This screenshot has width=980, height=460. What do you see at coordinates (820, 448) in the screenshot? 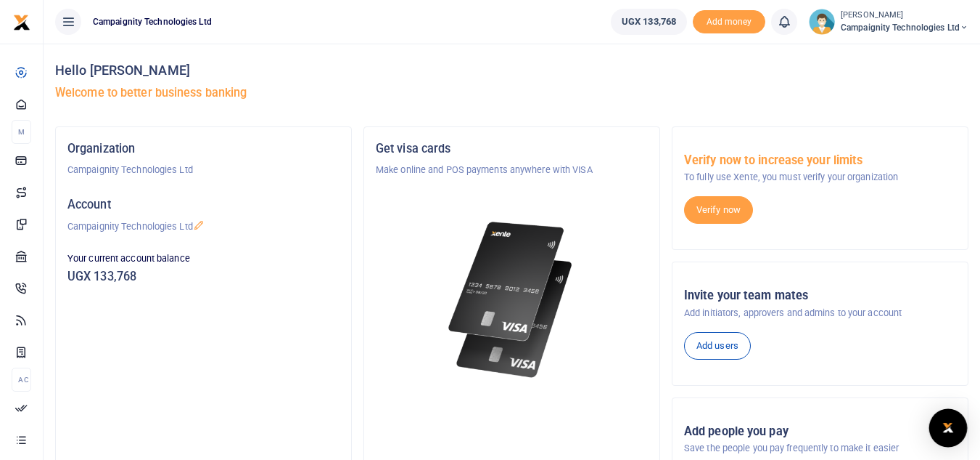
I see `p: Save the people you pay frequently to make it easier` at bounding box center [820, 448].